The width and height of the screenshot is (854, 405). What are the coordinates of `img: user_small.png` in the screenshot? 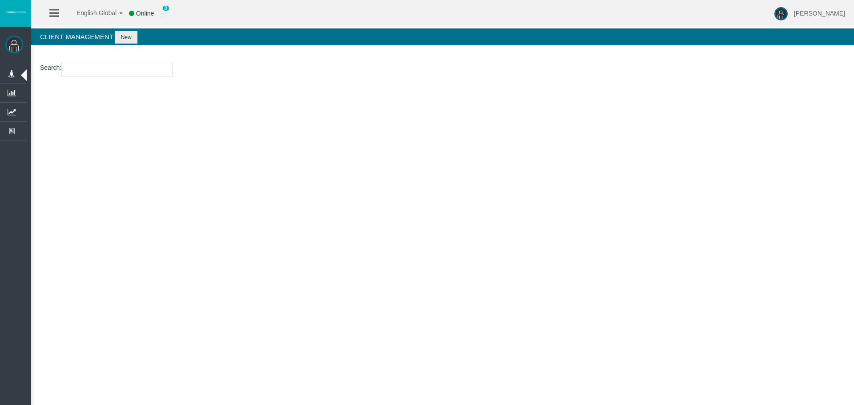 It's located at (164, 14).